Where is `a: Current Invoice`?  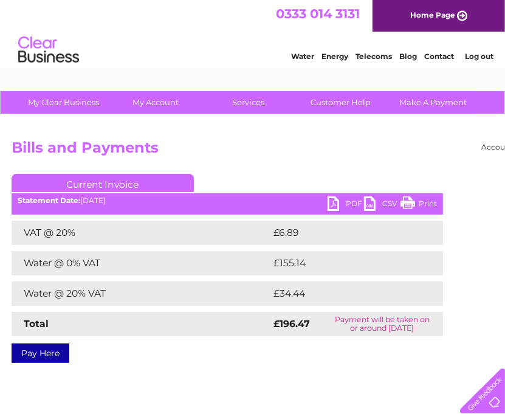
a: Current Invoice is located at coordinates (103, 183).